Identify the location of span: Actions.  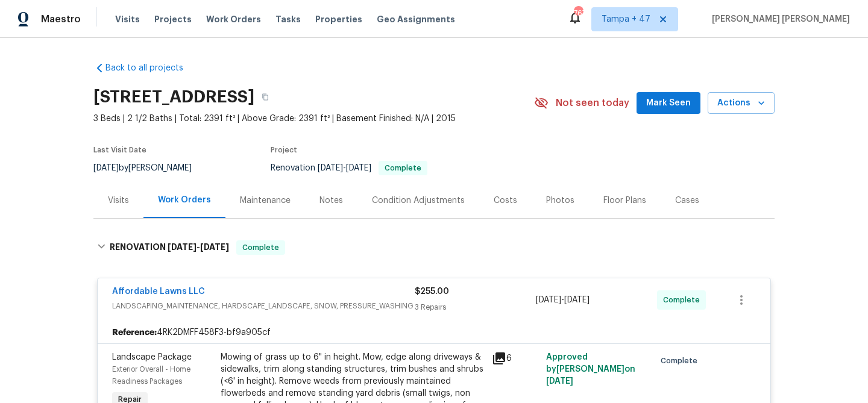
(741, 103).